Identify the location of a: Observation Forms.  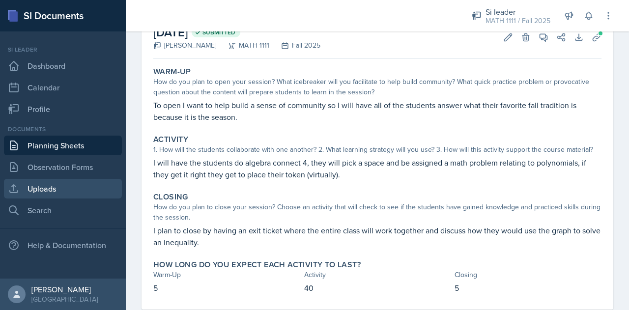
(63, 167).